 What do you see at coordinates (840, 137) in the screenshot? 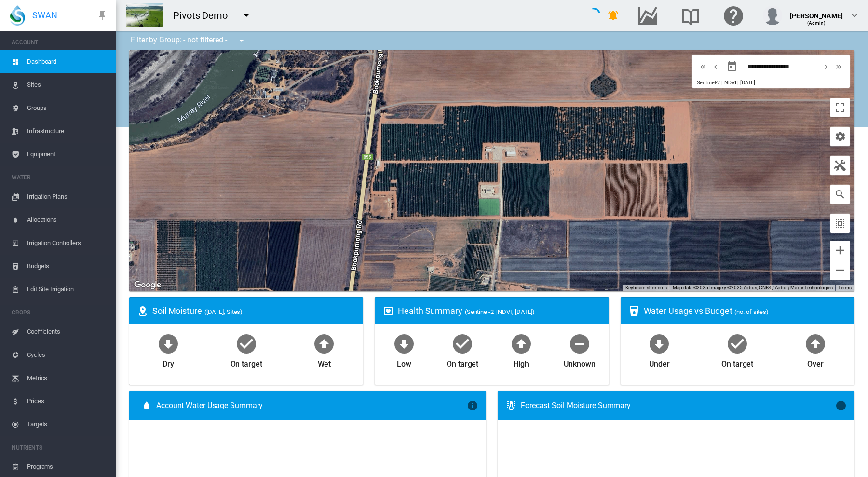
I see `md-icon: icon-cog` at bounding box center [840, 137].